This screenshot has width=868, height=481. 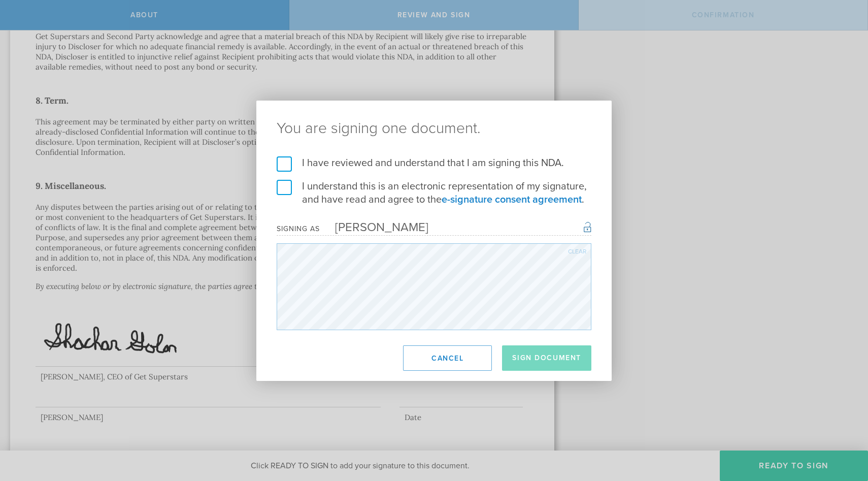 What do you see at coordinates (511, 200) in the screenshot?
I see `a: e-signature consent agreement` at bounding box center [511, 200].